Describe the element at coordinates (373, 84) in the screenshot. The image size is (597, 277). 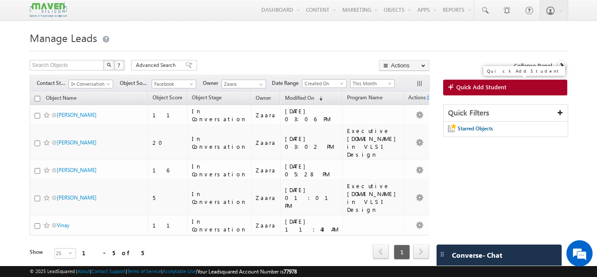
I see `a: This Month` at that location.